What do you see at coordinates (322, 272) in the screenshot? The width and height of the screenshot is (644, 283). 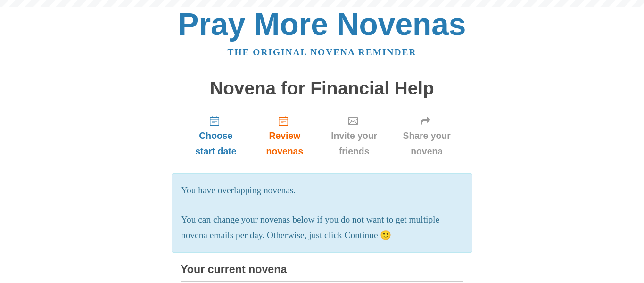 I see `h3: Your current novena` at bounding box center [322, 272].